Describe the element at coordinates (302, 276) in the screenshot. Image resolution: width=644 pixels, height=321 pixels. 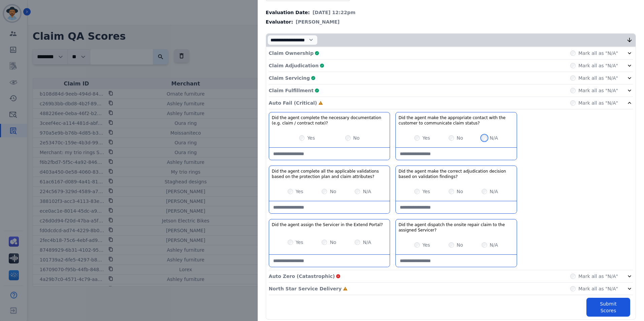
I see `p: Auto Zero (Catastrophic)` at that location.